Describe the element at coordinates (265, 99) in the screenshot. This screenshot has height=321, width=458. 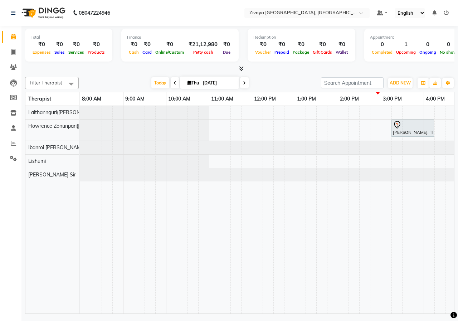
I see `a: 12:00 PM` at that location.